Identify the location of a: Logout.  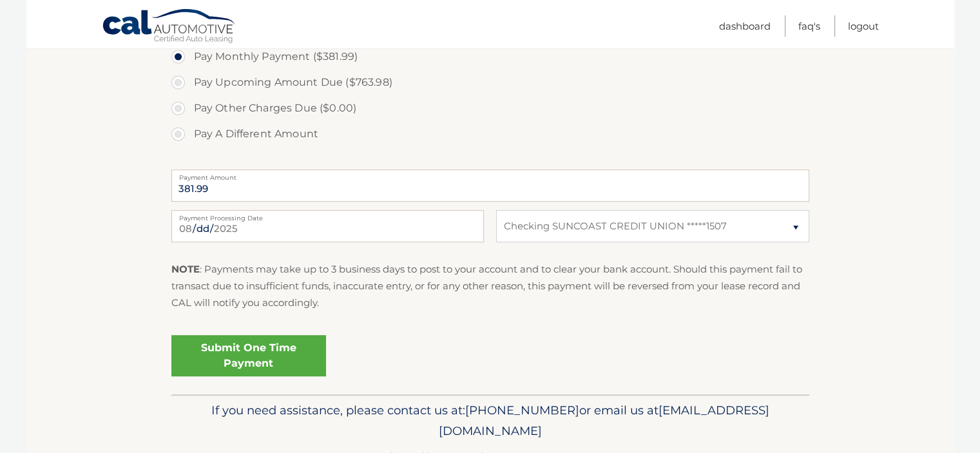
(864, 26).